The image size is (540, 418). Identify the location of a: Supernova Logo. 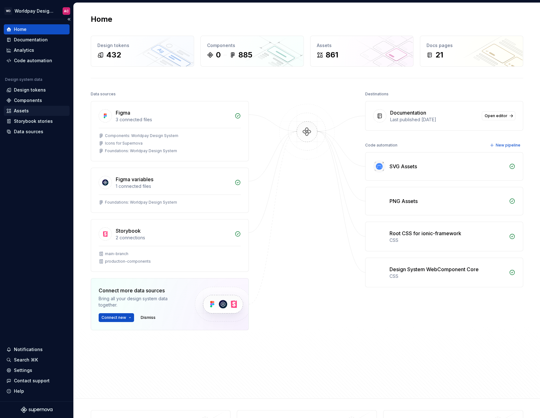
(37, 410).